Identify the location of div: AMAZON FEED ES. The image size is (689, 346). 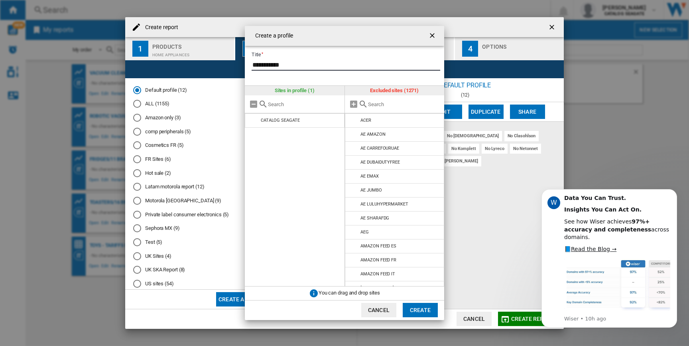
(378, 246).